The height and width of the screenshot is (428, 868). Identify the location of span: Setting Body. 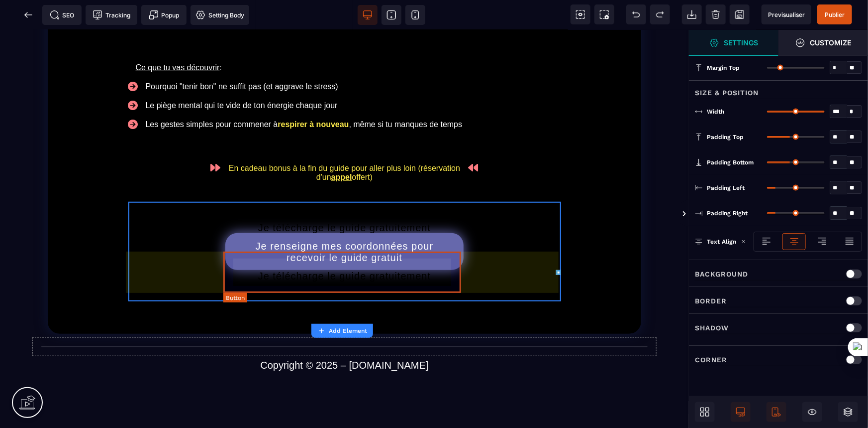
(220, 15).